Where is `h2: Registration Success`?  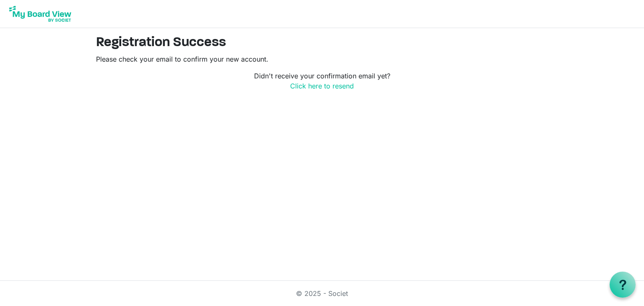
h2: Registration Success is located at coordinates (322, 43).